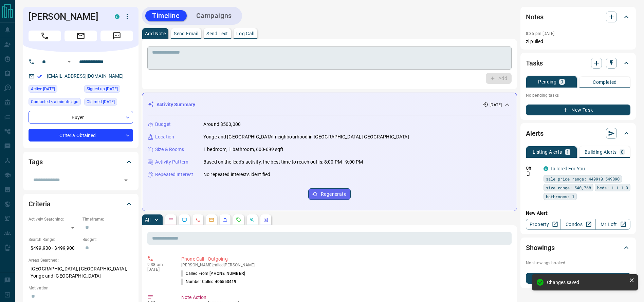 This screenshot has width=644, height=302. I want to click on svg: Lead Browsing Activity, so click(184, 219).